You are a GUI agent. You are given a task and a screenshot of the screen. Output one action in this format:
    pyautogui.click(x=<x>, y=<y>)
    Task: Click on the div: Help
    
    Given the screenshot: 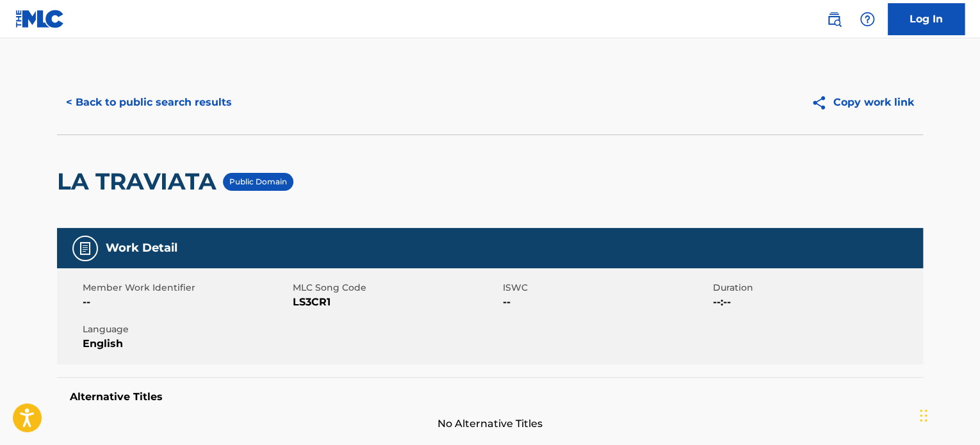 What is the action you would take?
    pyautogui.click(x=867, y=19)
    